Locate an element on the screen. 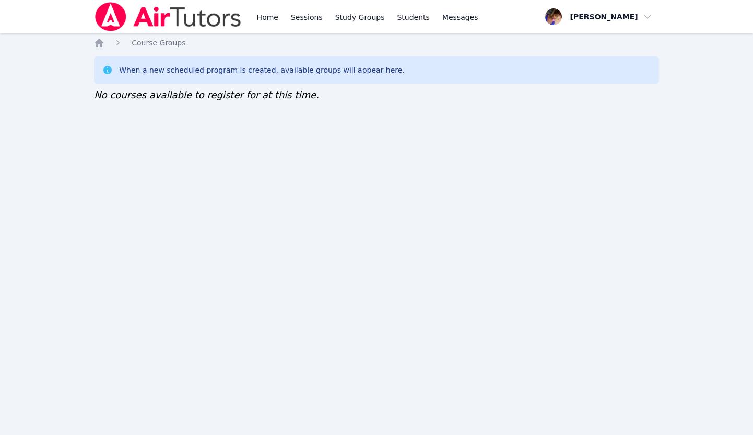 The image size is (753, 435). nav: Breadcrumb is located at coordinates (377, 43).